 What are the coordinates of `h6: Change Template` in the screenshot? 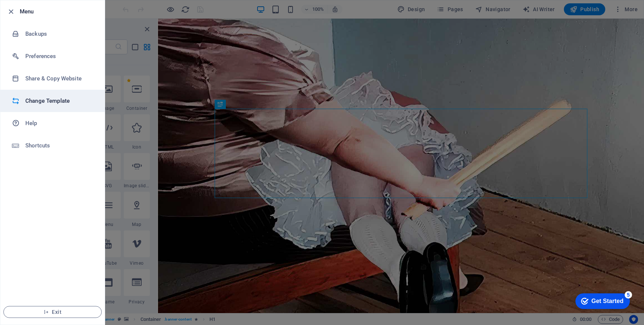 It's located at (59, 101).